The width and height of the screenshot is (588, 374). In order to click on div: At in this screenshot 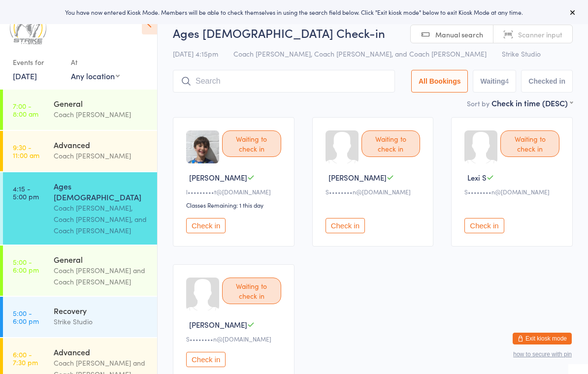, I will do `click(95, 62)`.